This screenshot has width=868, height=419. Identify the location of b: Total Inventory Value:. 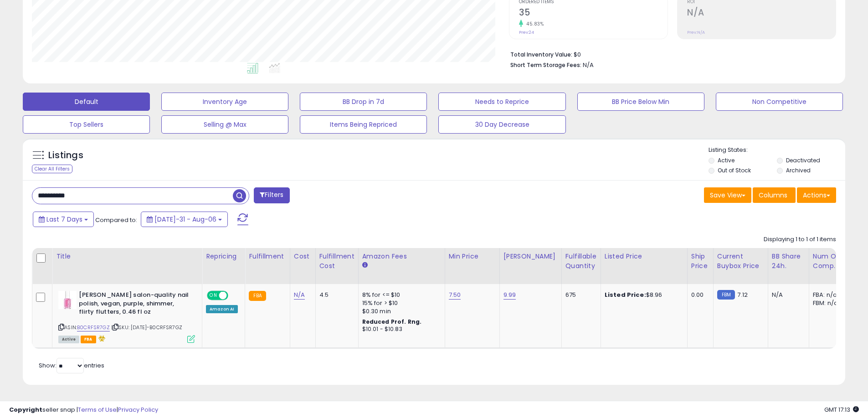
(541, 54).